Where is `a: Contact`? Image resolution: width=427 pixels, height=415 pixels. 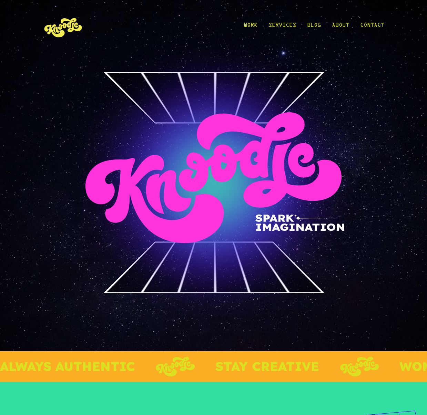
a: Contact is located at coordinates (372, 27).